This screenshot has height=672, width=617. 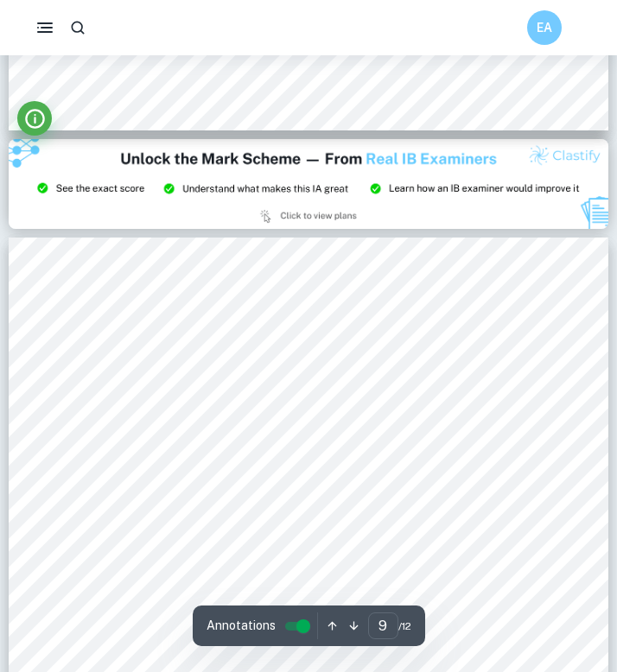 I want to click on img: Ad, so click(x=308, y=184).